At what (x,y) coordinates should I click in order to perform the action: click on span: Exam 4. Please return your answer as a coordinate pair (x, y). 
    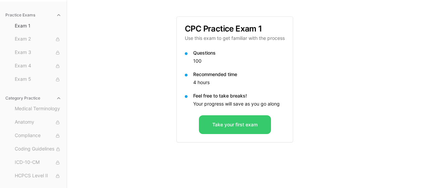
    Looking at the image, I should click on (38, 66).